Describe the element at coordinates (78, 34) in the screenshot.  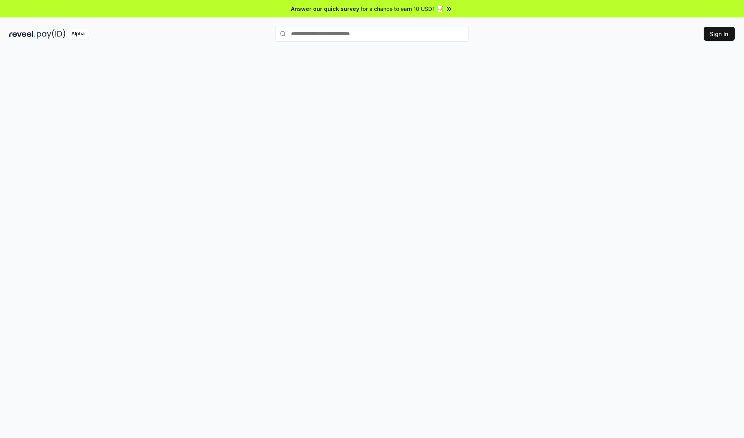
I see `div: Alpha` at that location.